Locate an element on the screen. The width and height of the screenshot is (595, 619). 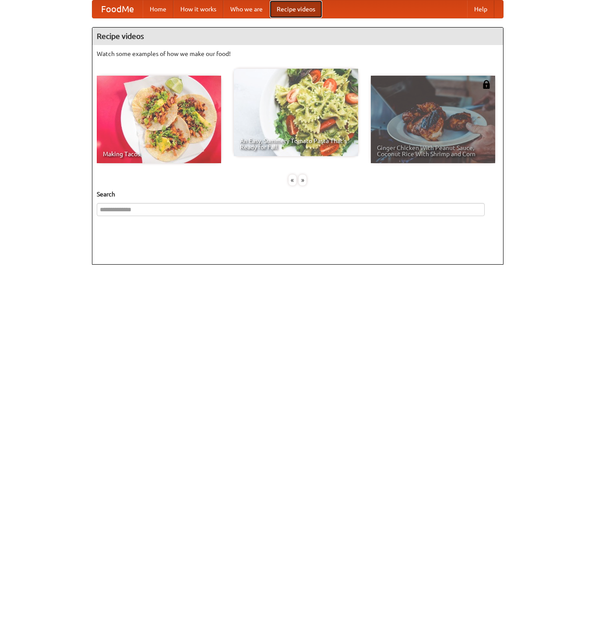
a: Help is located at coordinates (480, 9).